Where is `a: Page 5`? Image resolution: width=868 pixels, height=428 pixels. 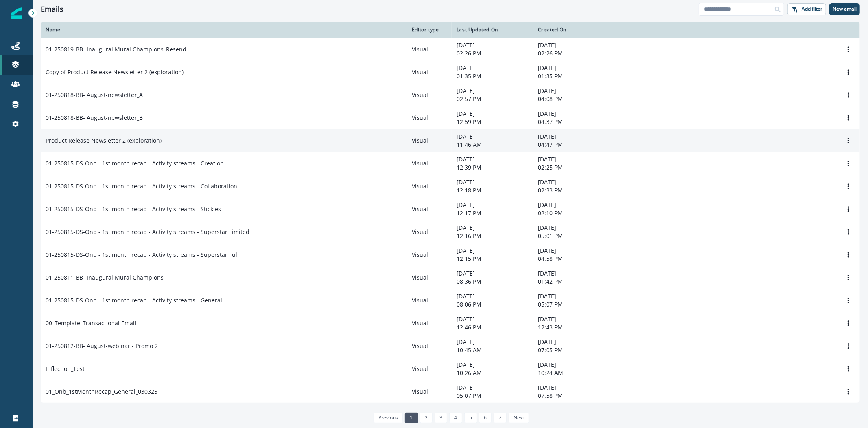
a: Page 5 is located at coordinates (470, 417).